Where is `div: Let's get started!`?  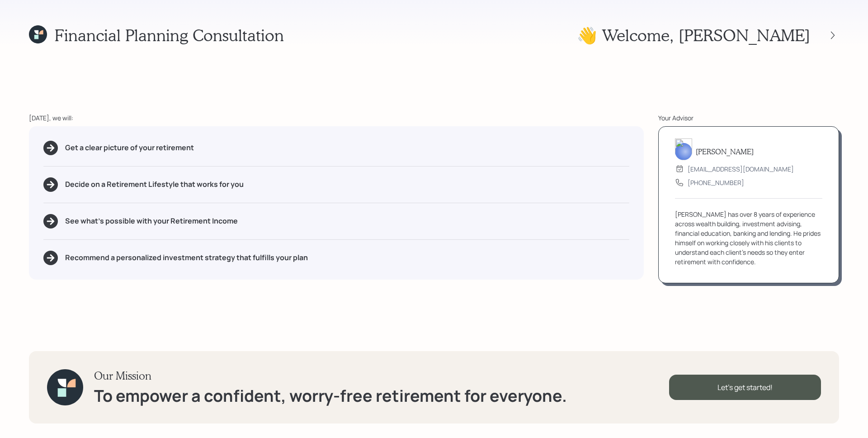 div: Let's get started! is located at coordinates (745, 387).